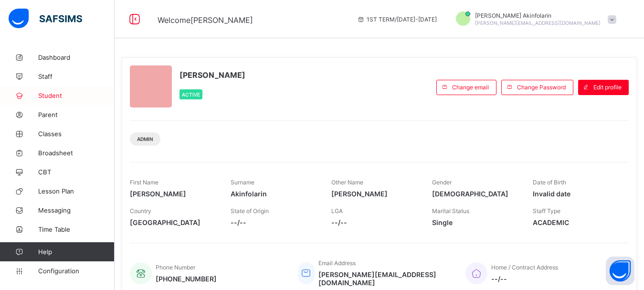 This screenshot has height=290, width=644. Describe the element at coordinates (533, 19) in the screenshot. I see `div: AbiodunAkinfolarin` at that location.